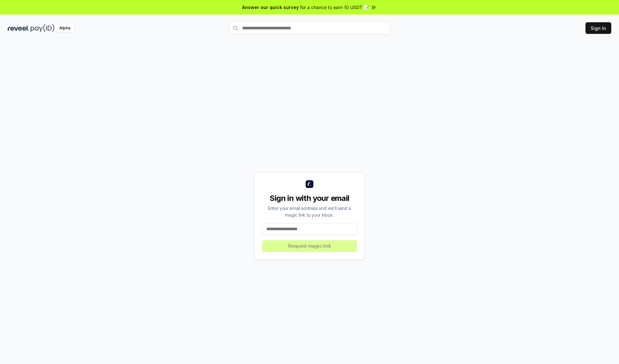  What do you see at coordinates (310, 198) in the screenshot?
I see `div: Sign in with your email` at bounding box center [310, 198].